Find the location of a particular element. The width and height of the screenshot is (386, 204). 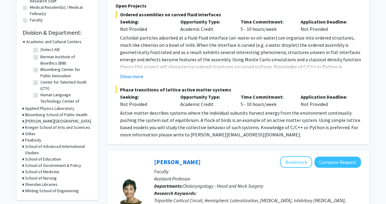

b: Departments: is located at coordinates (169, 186).